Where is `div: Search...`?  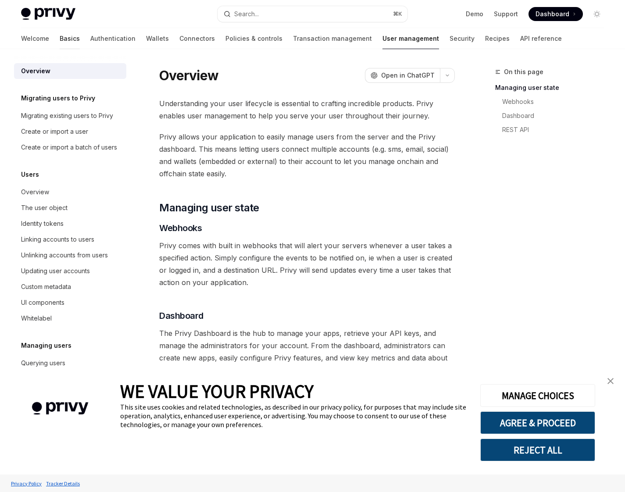
div: Search... is located at coordinates (246, 14).